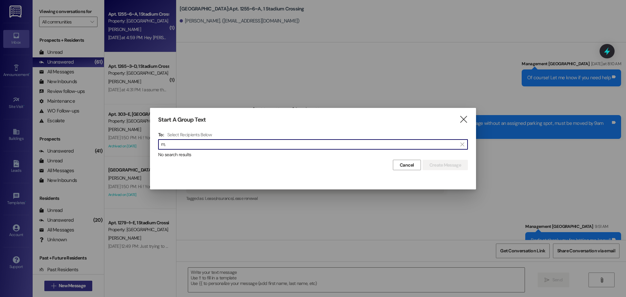  What do you see at coordinates (407, 165) in the screenshot?
I see `button: Cancel` at bounding box center [407, 165].